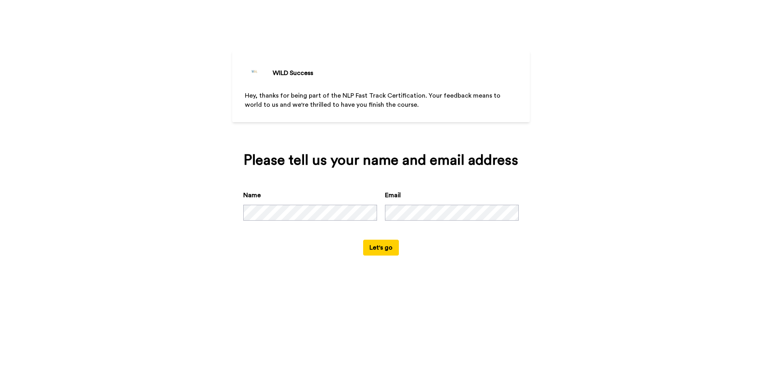  I want to click on div: WILD Success, so click(293, 73).